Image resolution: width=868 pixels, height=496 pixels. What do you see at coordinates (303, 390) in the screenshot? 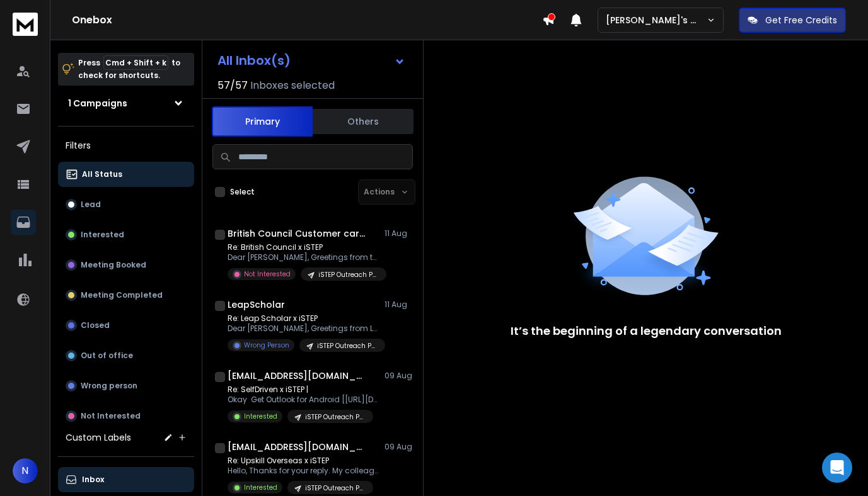
I see `p: Re: SelfDriven x iSTEP |` at bounding box center [303, 390].